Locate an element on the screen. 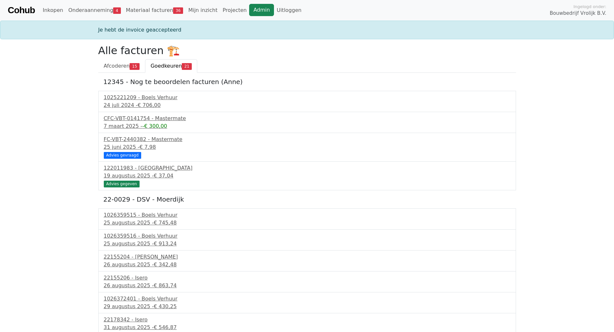  a: 22178342 - Isero31 augustus 2025 -€ 546,87 is located at coordinates (307, 324).